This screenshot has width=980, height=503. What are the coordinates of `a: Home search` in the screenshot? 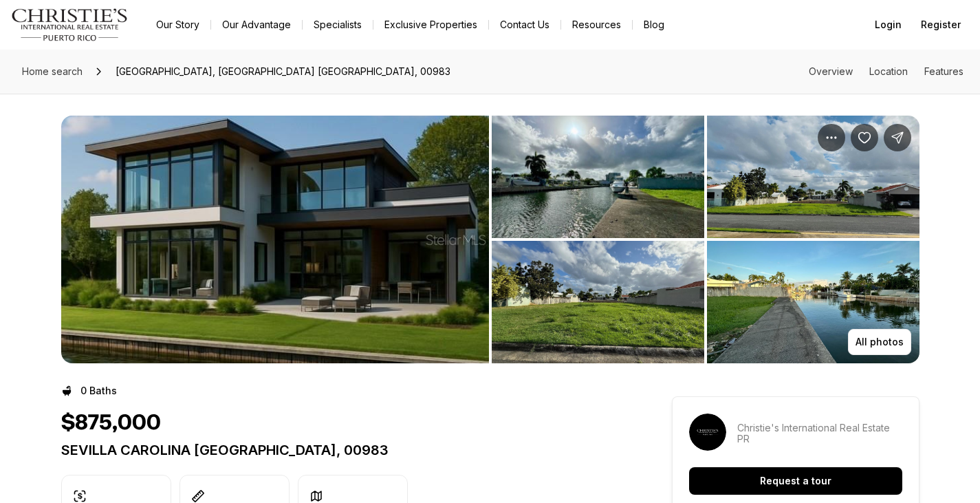 It's located at (52, 71).